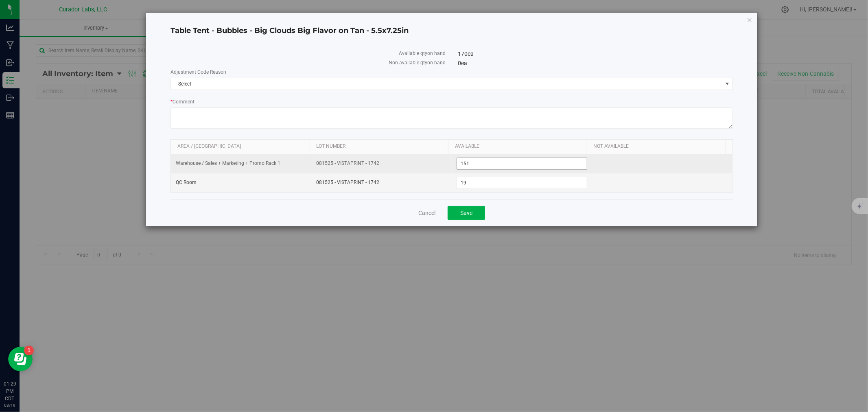 This screenshot has height=412, width=868. What do you see at coordinates (658, 147) in the screenshot?
I see `a: Not Available` at bounding box center [658, 147].